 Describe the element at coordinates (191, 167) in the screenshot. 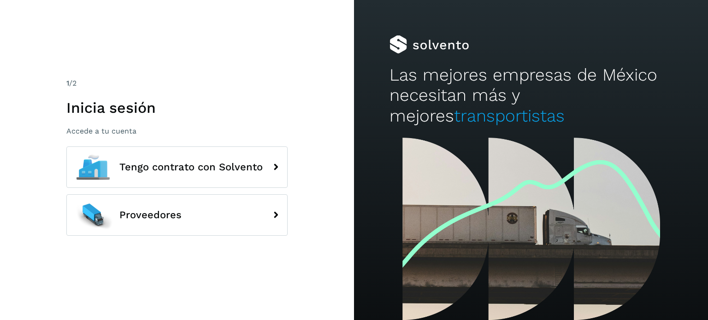

I see `span: Tengo contrato con Solvento` at that location.